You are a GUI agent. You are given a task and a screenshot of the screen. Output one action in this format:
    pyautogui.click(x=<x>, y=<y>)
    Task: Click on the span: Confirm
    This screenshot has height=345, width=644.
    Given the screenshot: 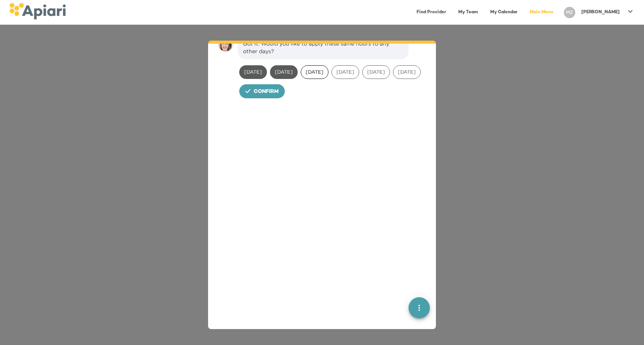 What is the action you would take?
    pyautogui.click(x=266, y=92)
    